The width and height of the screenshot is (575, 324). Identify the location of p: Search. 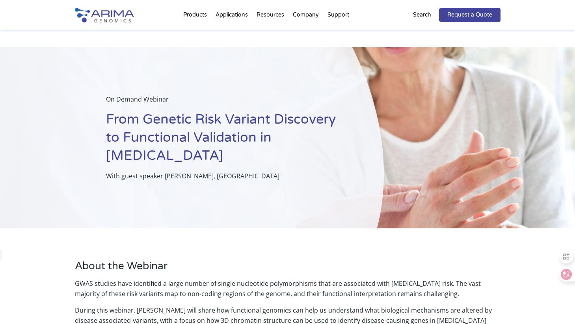
(422, 15).